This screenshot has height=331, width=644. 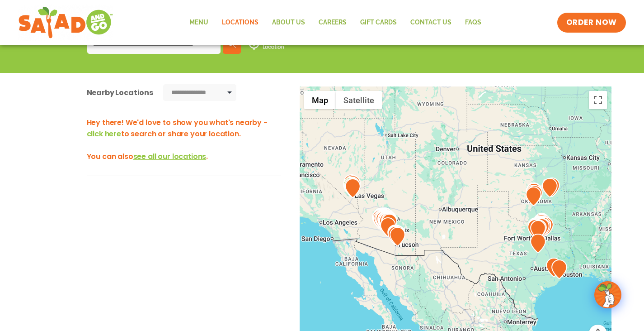 I want to click on a: Contact Us, so click(x=431, y=23).